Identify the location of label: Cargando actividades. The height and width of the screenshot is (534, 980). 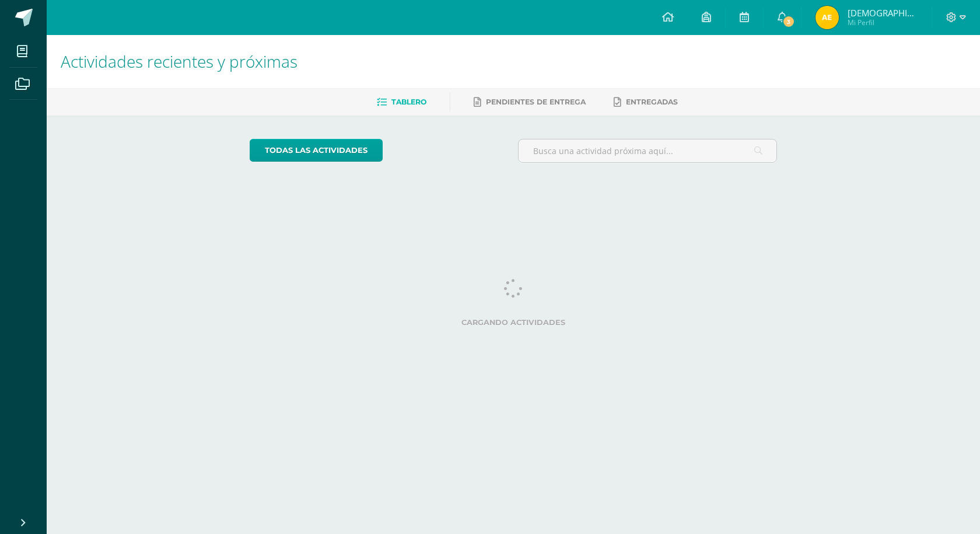
(513, 322).